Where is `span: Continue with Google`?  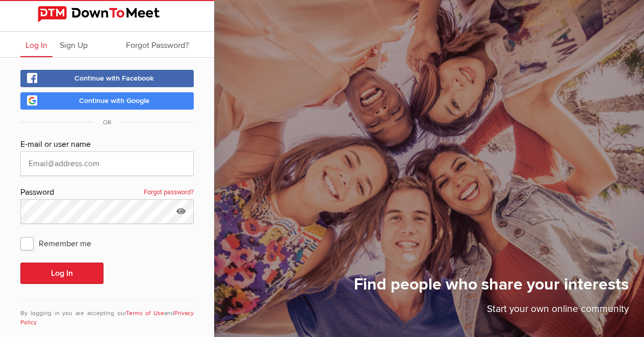
span: Continue with Google is located at coordinates (114, 100).